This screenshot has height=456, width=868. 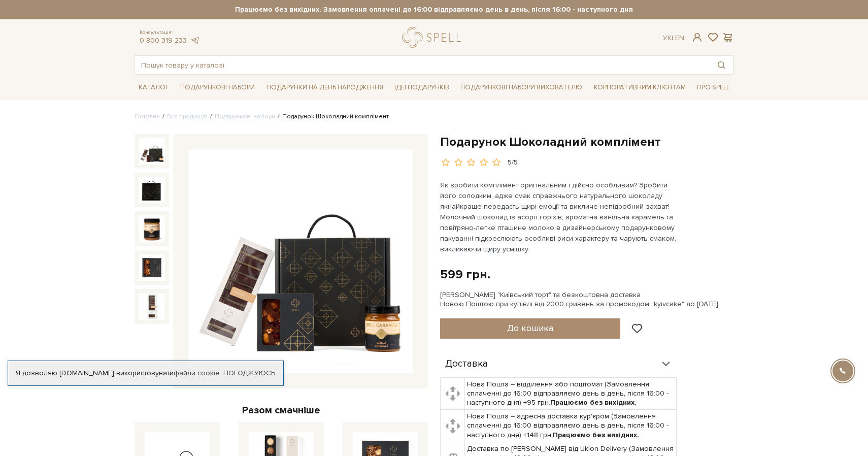 I want to click on a: Подарунки на День народження, so click(x=325, y=88).